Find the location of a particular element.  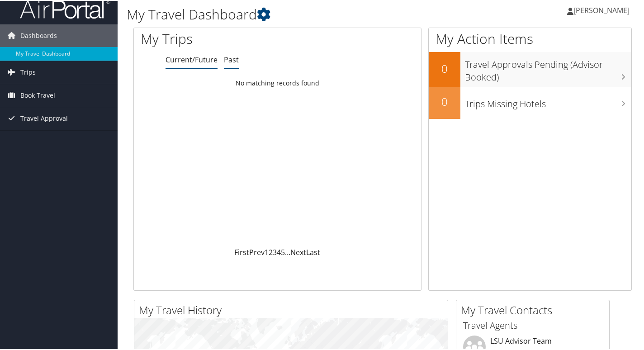

span: Trips is located at coordinates (28, 71).